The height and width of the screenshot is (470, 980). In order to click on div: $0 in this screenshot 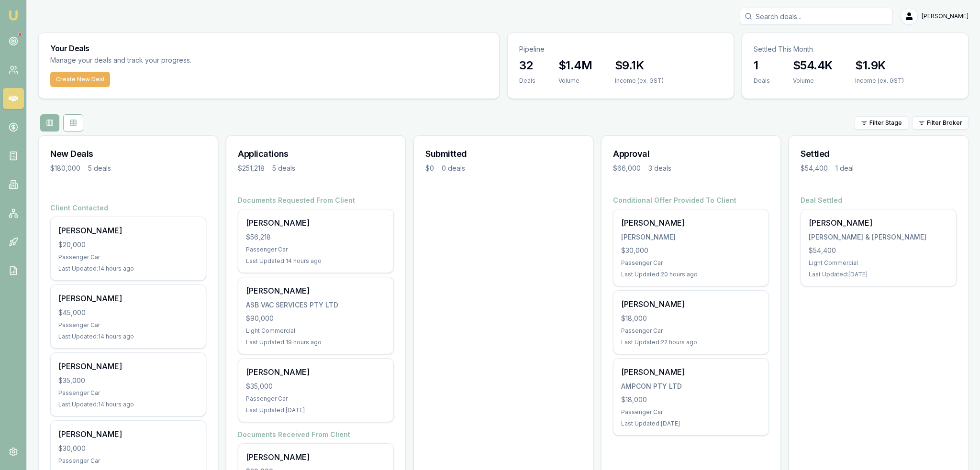, I will do `click(430, 169)`.